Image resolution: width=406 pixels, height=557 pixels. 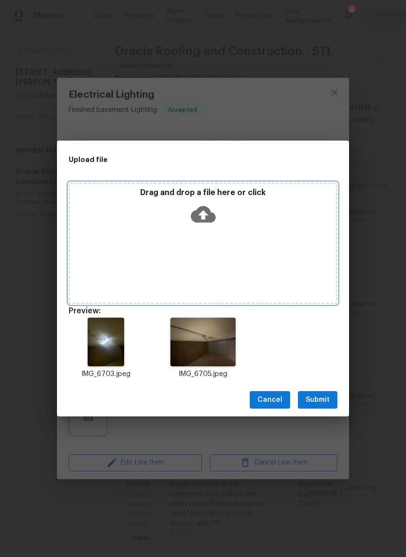 I want to click on p: IMG_6703.jpeg, so click(x=106, y=374).